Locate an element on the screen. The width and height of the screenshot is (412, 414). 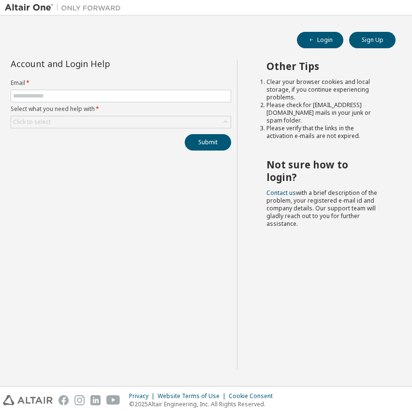
label: Email is located at coordinates (121, 83).